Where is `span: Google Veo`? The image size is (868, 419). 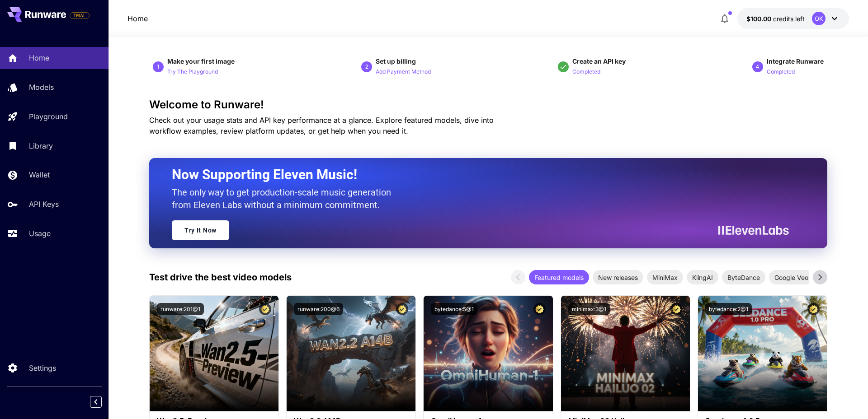
span: Google Veo is located at coordinates (791, 277).